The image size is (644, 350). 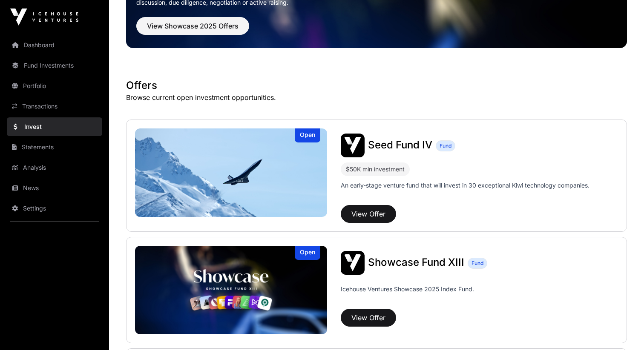 What do you see at coordinates (192, 26) in the screenshot?
I see `button: View Showcase 2025 Offers` at bounding box center [192, 26].